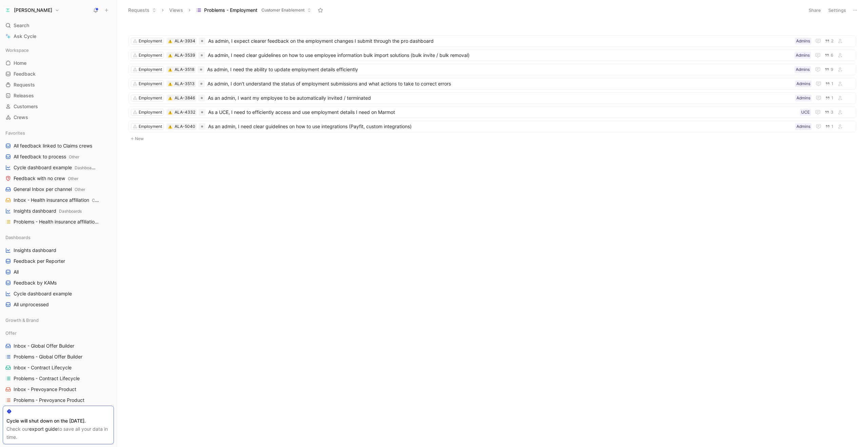 The width and height of the screenshot is (868, 447). What do you see at coordinates (185, 55) in the screenshot?
I see `div: ALA-3539` at bounding box center [185, 55].